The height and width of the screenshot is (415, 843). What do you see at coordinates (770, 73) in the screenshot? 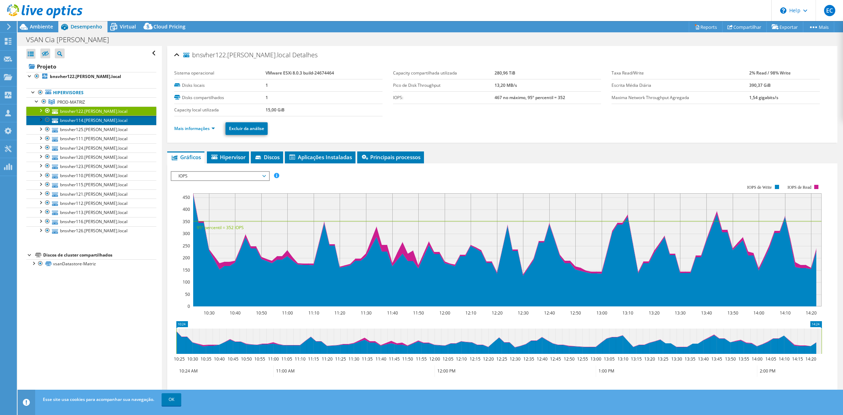
I see `b: 2% Read / 98% Write` at bounding box center [770, 73].